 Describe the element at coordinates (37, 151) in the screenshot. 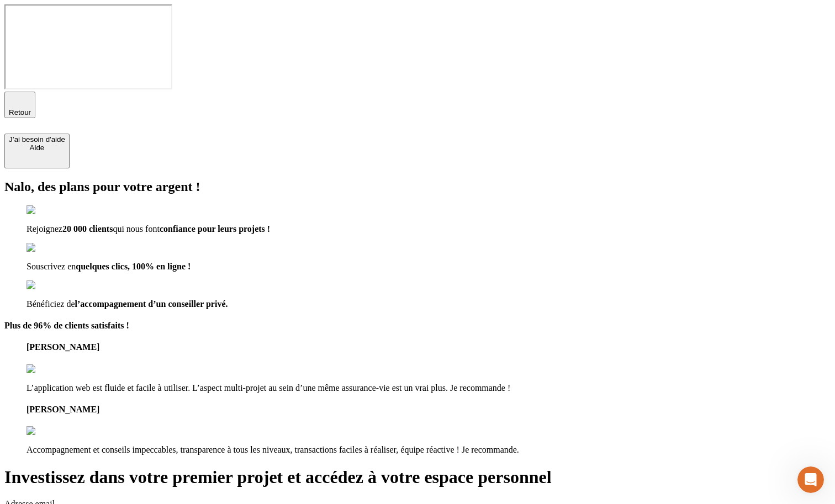

I see `button: J’ai besoin d'aideAide` at that location.